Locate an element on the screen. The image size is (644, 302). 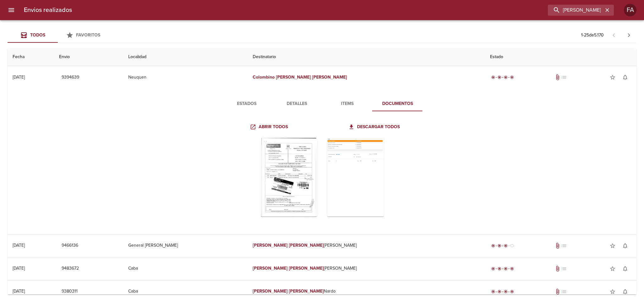
span: 9394639 is located at coordinates (70, 77).